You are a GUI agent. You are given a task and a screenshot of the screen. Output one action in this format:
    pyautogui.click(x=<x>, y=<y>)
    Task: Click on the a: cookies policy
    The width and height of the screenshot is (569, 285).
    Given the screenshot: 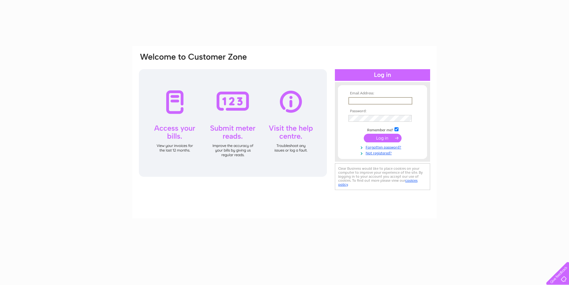 What is the action you would take?
    pyautogui.click(x=378, y=182)
    